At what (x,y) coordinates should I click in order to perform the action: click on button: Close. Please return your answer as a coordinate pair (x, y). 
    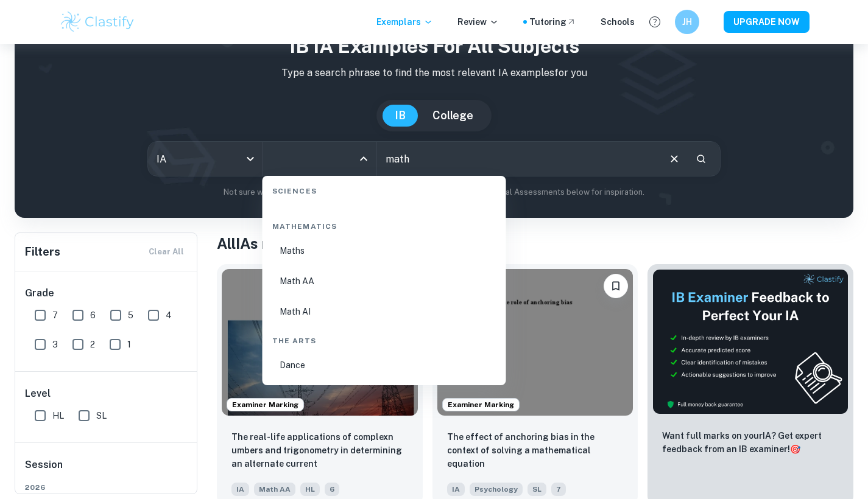
    Looking at the image, I should click on (364, 159).